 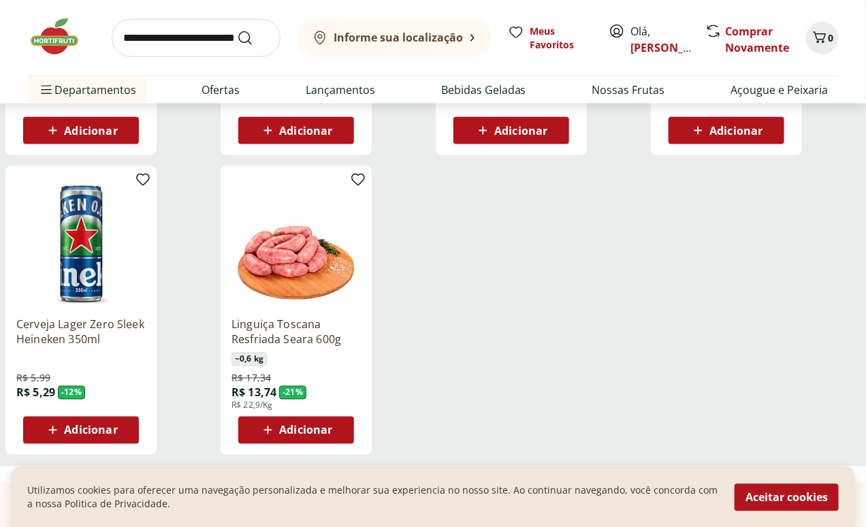 What do you see at coordinates (561, 38) in the screenshot?
I see `span: Meus Favoritos` at bounding box center [561, 38].